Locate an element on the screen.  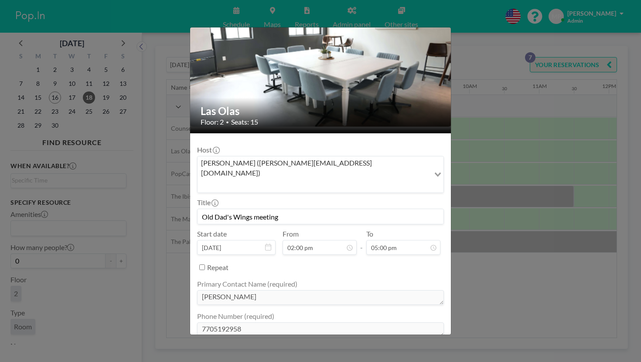
label: Primary Contact Name (required) is located at coordinates (247, 284).